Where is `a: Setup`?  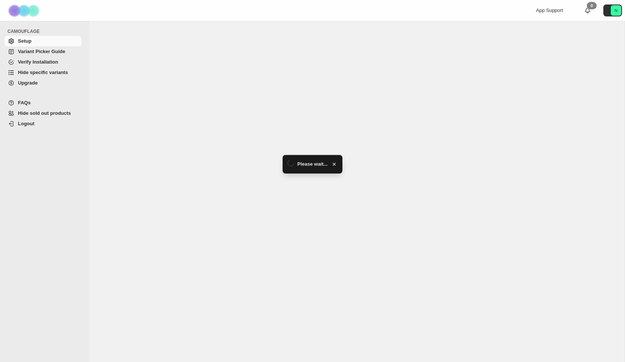 a: Setup is located at coordinates (43, 41).